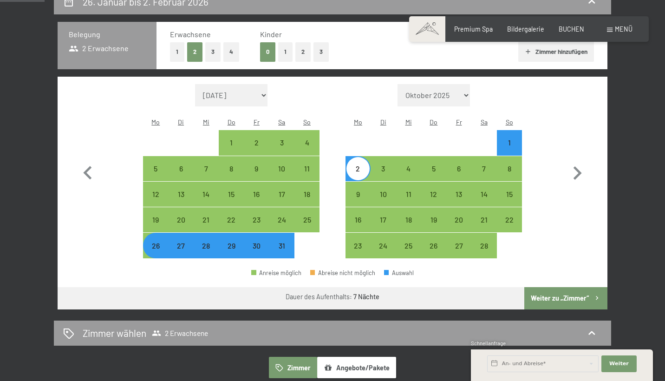 The height and width of the screenshot is (381, 665). What do you see at coordinates (484, 228) in the screenshot?
I see `div: 21` at bounding box center [484, 228].